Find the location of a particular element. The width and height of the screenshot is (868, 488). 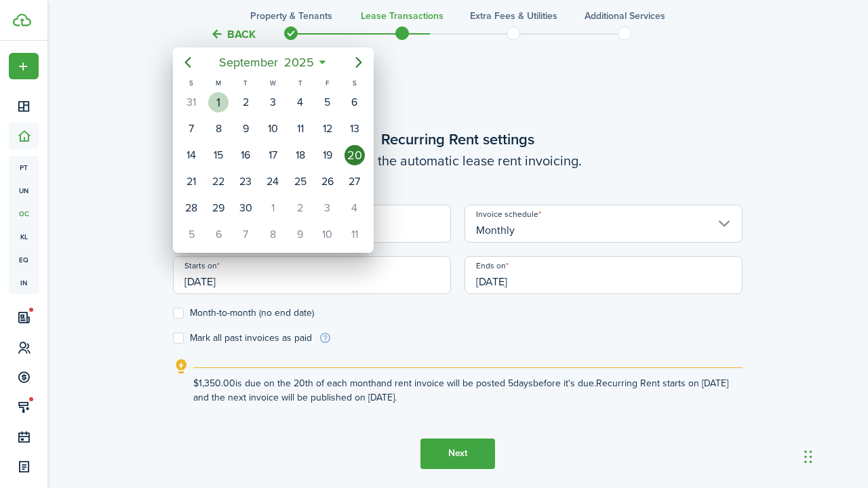

div: M is located at coordinates (218, 83).